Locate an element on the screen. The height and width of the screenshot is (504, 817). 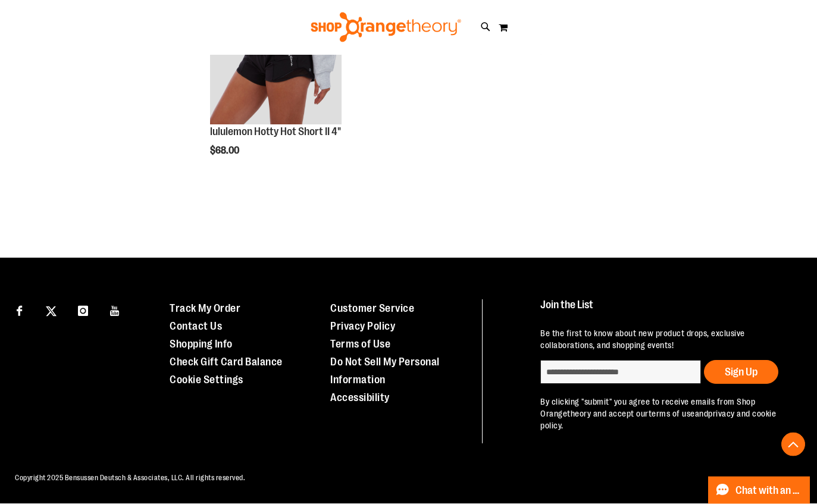
img: Twitter is located at coordinates (51, 312).